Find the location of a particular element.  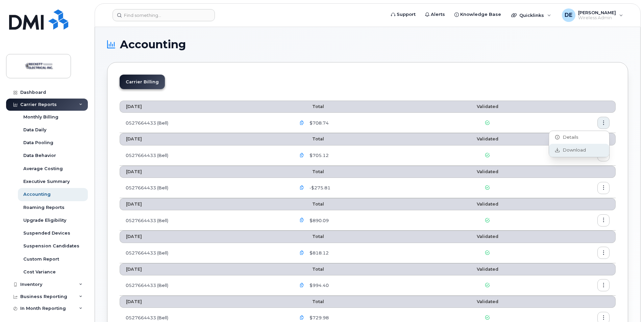

span: $994.40 is located at coordinates (318, 285).